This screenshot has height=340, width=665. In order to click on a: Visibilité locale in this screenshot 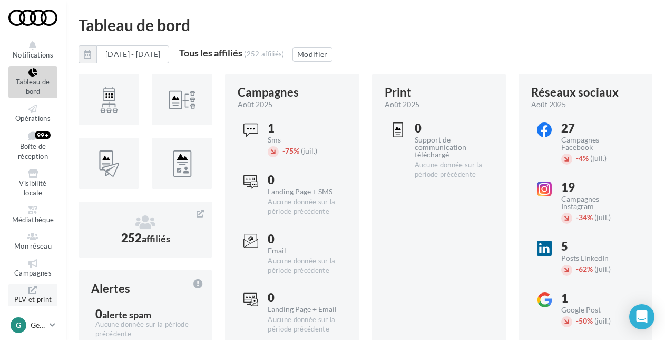, I will do `click(33, 183)`.